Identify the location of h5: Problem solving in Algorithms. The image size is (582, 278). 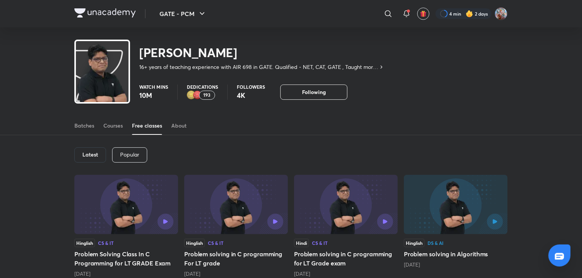
(456, 254).